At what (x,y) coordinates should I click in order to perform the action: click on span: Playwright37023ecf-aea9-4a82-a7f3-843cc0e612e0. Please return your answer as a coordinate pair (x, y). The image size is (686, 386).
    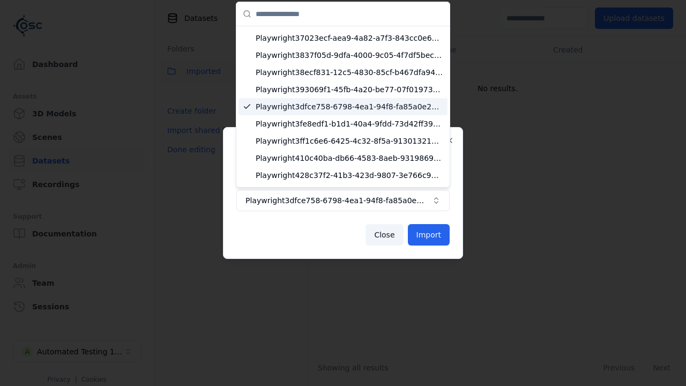
    Looking at the image, I should click on (350, 38).